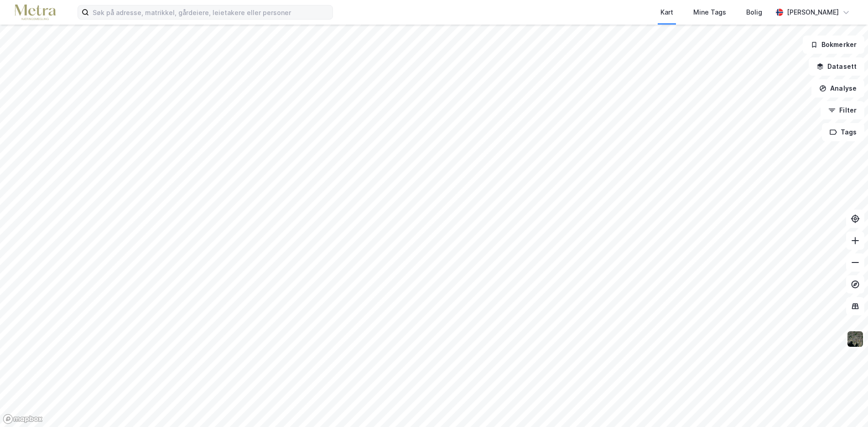 This screenshot has height=427, width=868. What do you see at coordinates (754, 12) in the screenshot?
I see `div: Bolig` at bounding box center [754, 12].